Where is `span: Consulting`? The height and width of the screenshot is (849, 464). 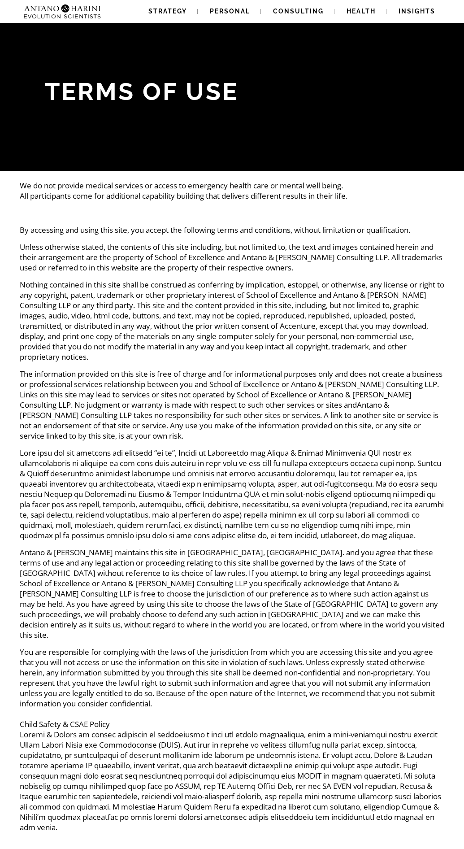
span: Consulting is located at coordinates (298, 11).